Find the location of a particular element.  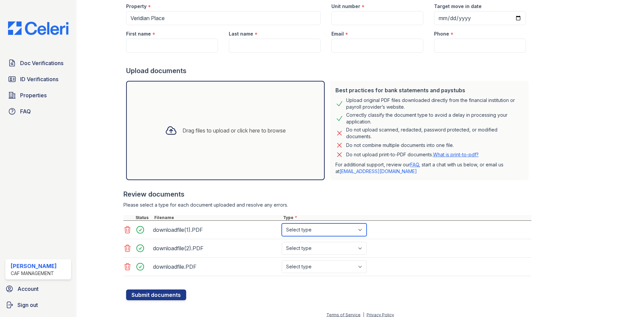

span: Sign out is located at coordinates (28, 305).